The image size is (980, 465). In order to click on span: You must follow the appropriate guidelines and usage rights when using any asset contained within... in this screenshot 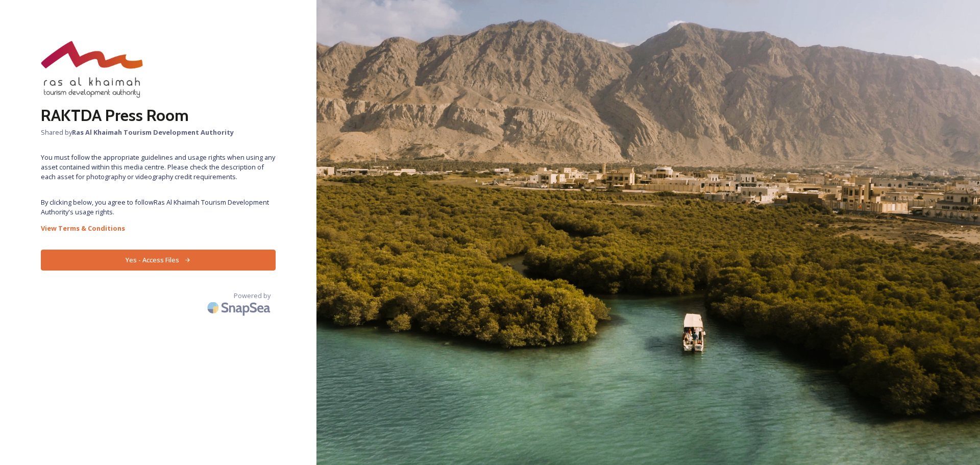, I will do `click(158, 168)`.